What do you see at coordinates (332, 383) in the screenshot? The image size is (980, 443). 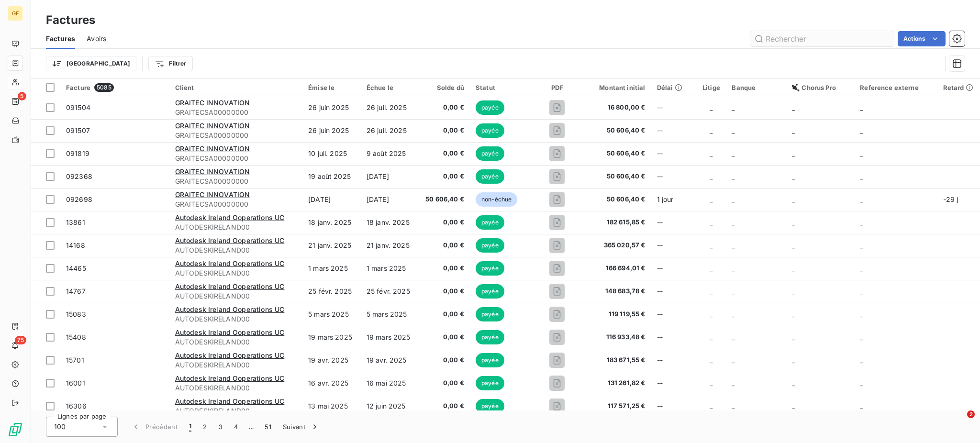 I see `td: 16 avr. 2025` at bounding box center [332, 383].